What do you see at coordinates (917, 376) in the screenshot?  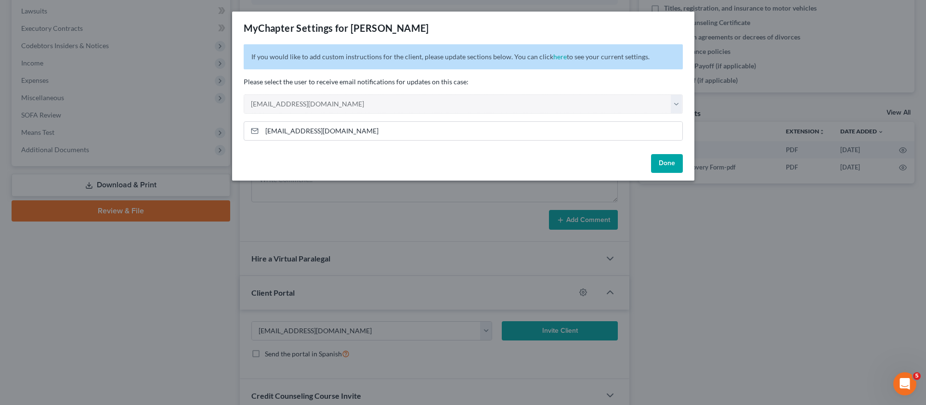 I see `span: 5` at bounding box center [917, 376].